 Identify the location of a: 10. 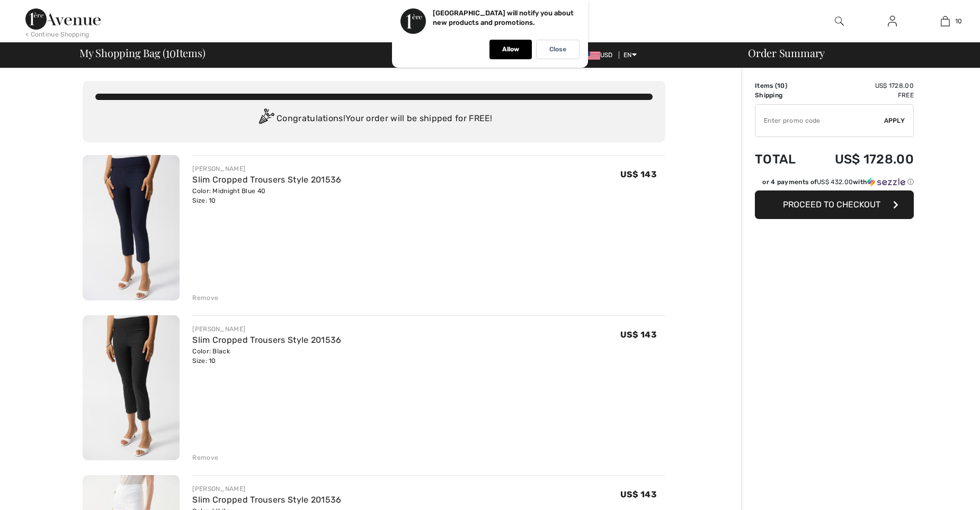
(946, 21).